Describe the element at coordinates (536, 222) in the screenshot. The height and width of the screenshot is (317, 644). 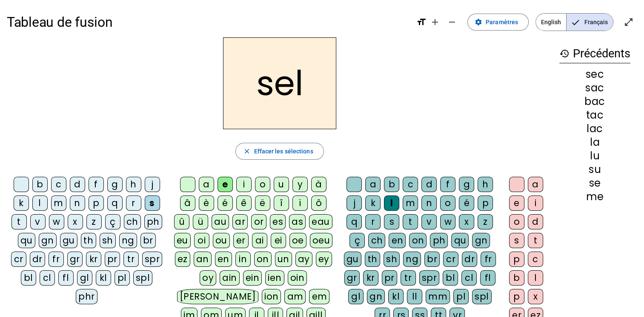
I see `div: d` at that location.